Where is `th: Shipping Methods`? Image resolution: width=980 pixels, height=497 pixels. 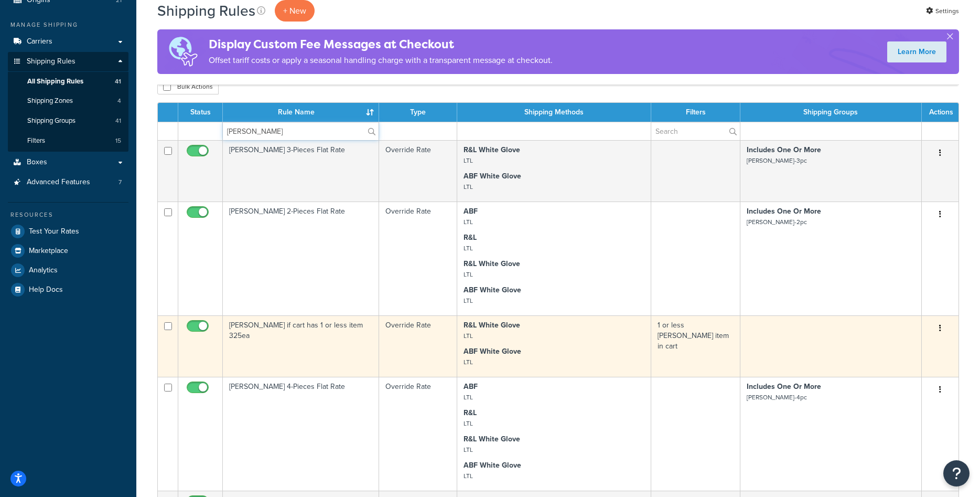 th: Shipping Methods is located at coordinates (554, 112).